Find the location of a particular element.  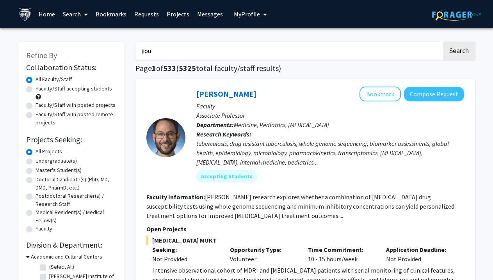

label: All Projects is located at coordinates (49, 151).